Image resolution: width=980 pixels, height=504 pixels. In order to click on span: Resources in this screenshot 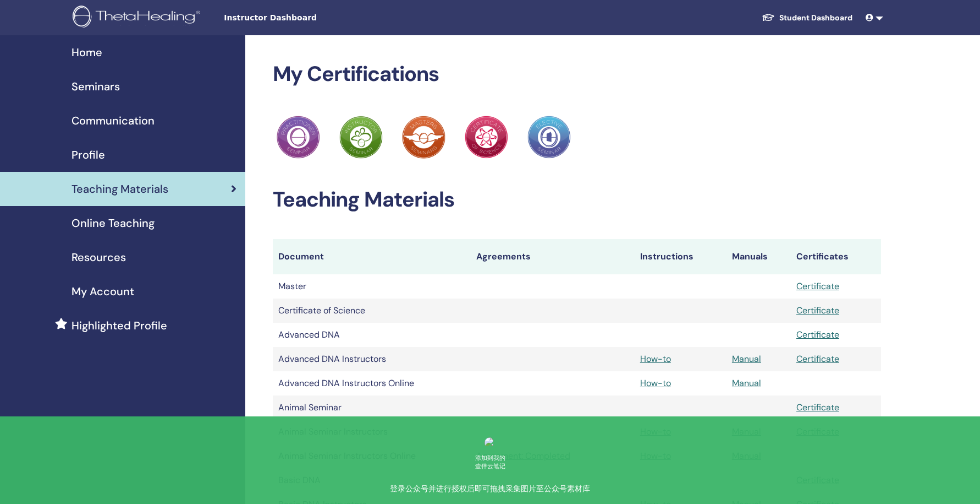, I will do `click(99, 257)`.